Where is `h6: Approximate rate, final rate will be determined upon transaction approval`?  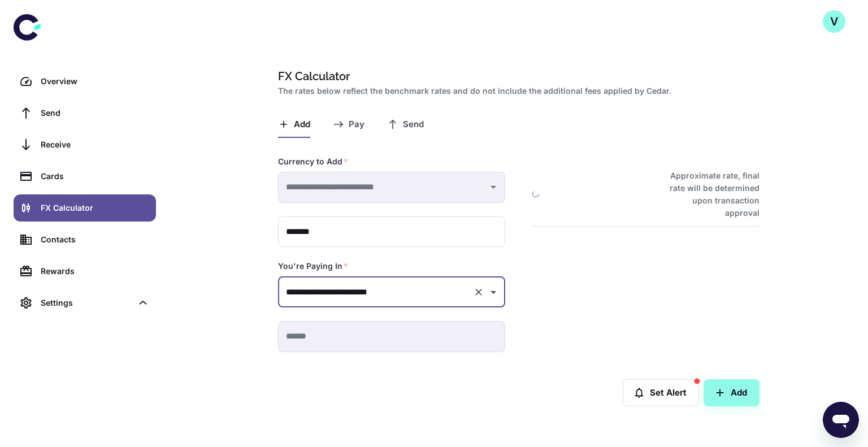
h6: Approximate rate, final rate will be determined upon transaction approval is located at coordinates (708, 194).